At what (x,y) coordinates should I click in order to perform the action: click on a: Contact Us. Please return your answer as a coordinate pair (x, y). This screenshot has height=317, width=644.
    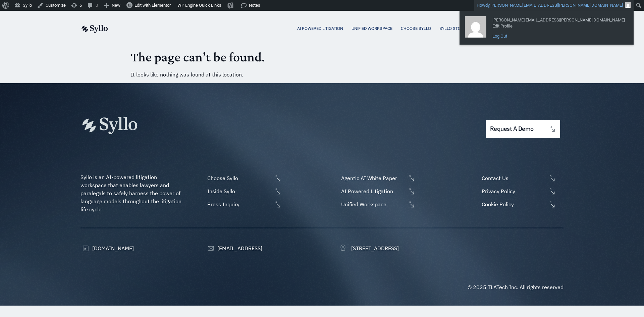
    Looking at the image, I should click on (521, 178).